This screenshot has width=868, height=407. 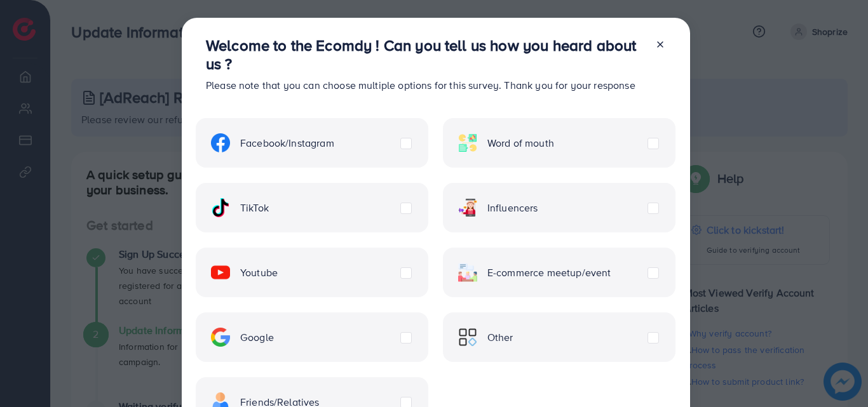 I want to click on img: ic-google.5bdd9b68.svg, so click(x=221, y=337).